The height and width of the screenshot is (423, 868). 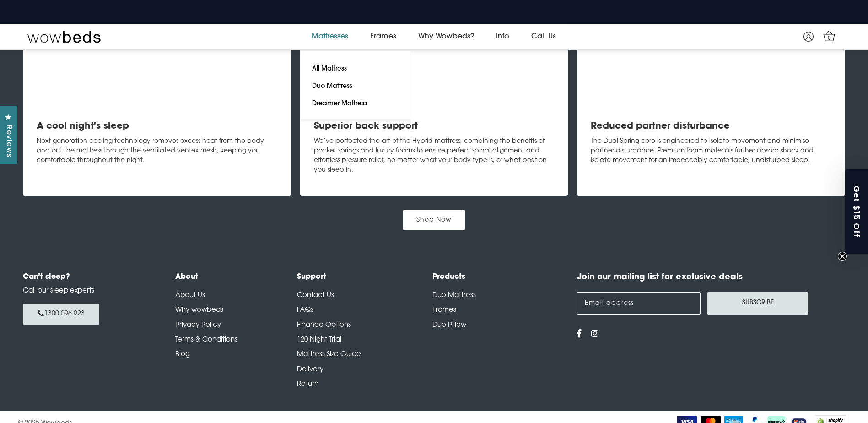 I want to click on a: 0, so click(x=829, y=36).